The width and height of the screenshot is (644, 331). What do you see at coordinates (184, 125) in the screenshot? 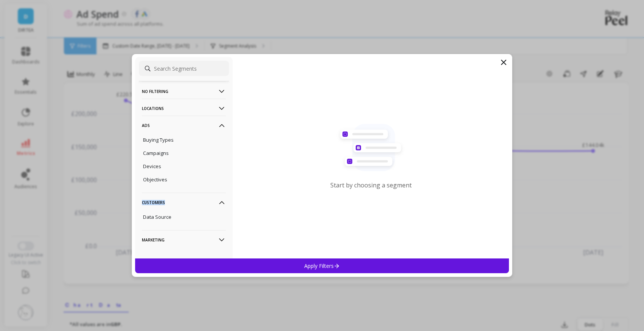
I see `p: Ads` at bounding box center [184, 125].